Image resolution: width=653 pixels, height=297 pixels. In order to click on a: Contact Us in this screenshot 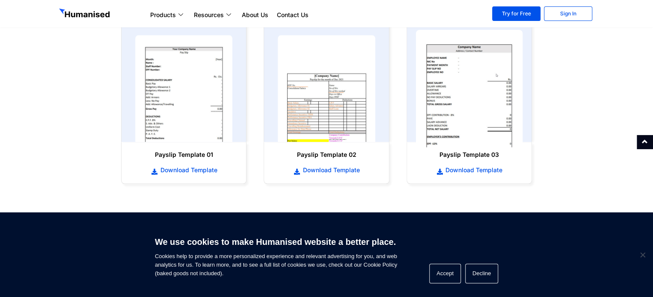, I will do `click(293, 15)`.